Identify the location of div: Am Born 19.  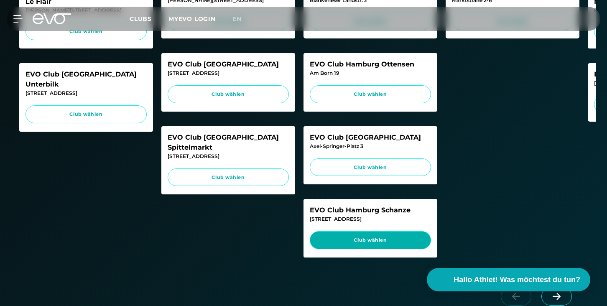
(370, 73).